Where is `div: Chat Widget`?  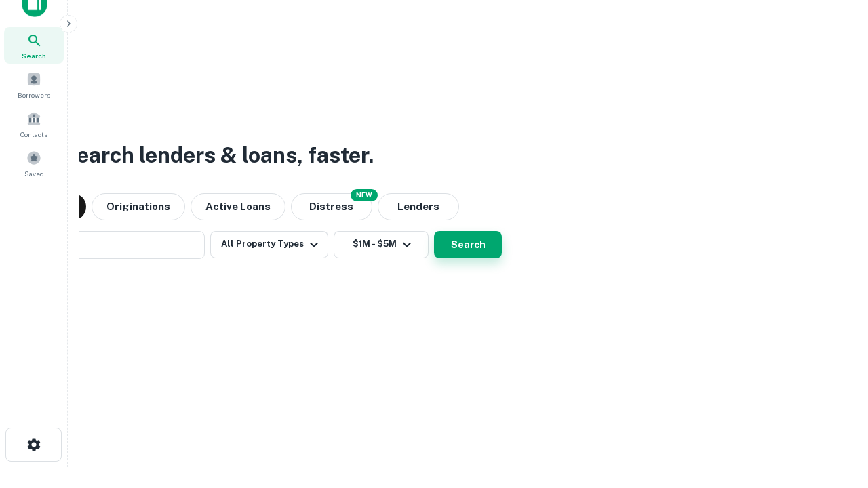
div: Chat Widget is located at coordinates (834, 412).